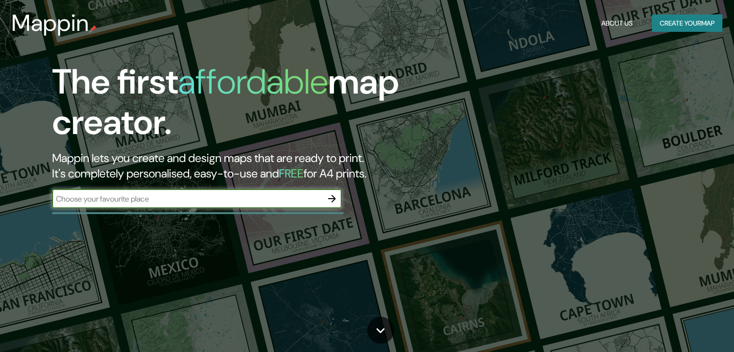 The height and width of the screenshot is (352, 734). Describe the element at coordinates (236, 166) in the screenshot. I see `h2: Mappin lets you create and design maps that are ready to print. It's completely personalised, eas...` at that location.